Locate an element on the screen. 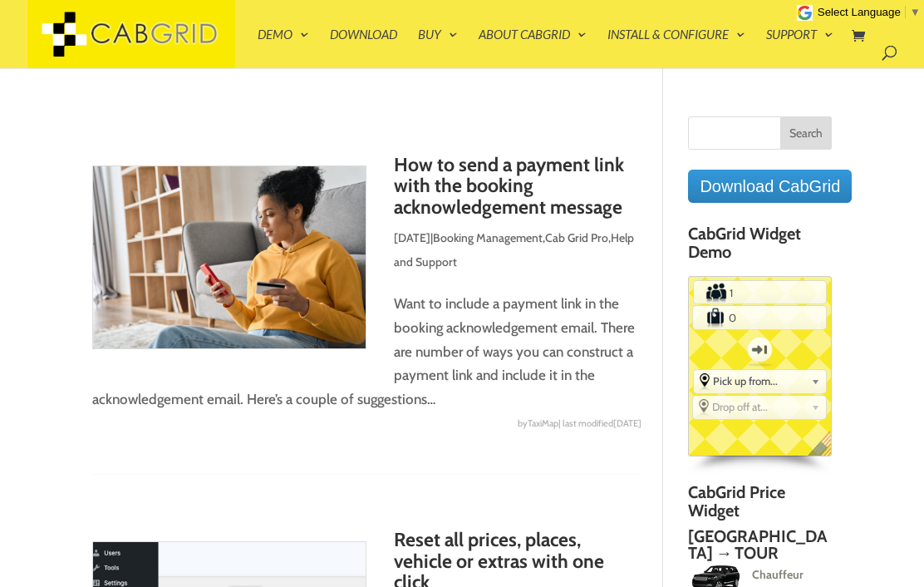  a: Help and Support is located at coordinates (514, 250).